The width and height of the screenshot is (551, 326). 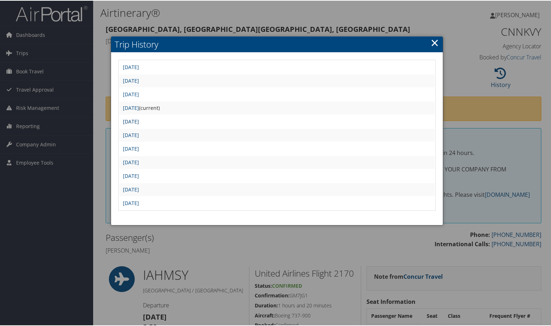 I want to click on td: (current), so click(x=277, y=107).